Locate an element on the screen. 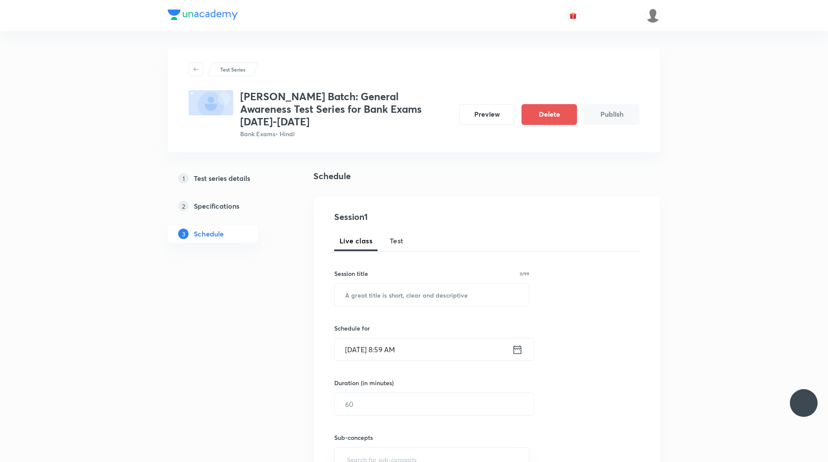 Image resolution: width=828 pixels, height=462 pixels. img: Piyush Mishra is located at coordinates (653, 16).